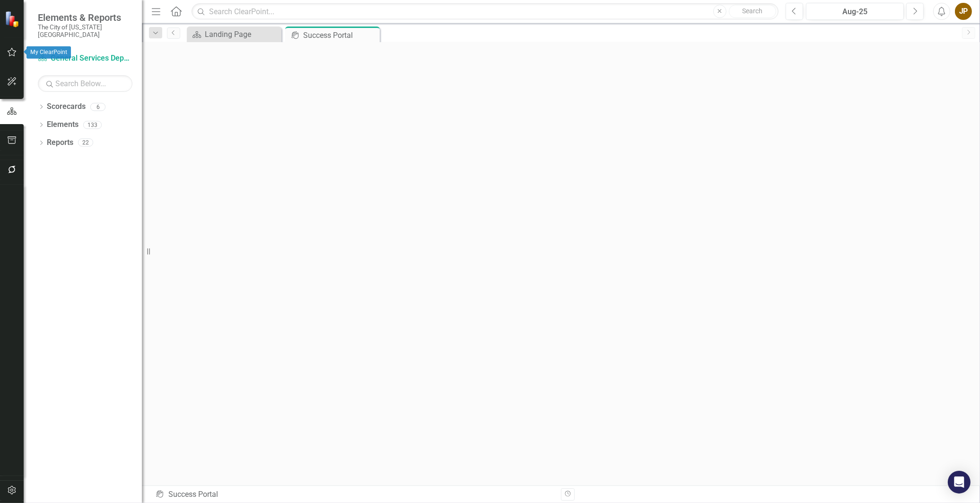 The height and width of the screenshot is (503, 980). Describe the element at coordinates (98, 107) in the screenshot. I see `div: 6` at that location.